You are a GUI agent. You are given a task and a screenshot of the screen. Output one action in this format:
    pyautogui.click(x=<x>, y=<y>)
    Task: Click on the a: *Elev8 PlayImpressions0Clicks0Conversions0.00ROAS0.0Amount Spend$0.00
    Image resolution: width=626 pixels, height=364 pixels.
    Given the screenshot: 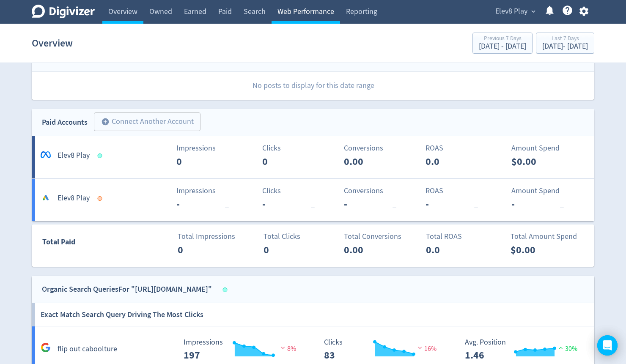 What is the action you would take?
    pyautogui.click(x=313, y=157)
    